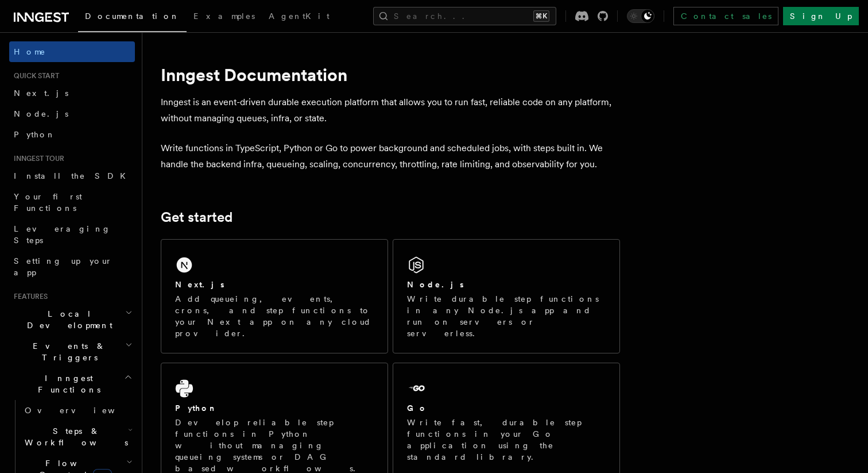  Describe the element at coordinates (84, 410) in the screenshot. I see `span: Overview` at that location.